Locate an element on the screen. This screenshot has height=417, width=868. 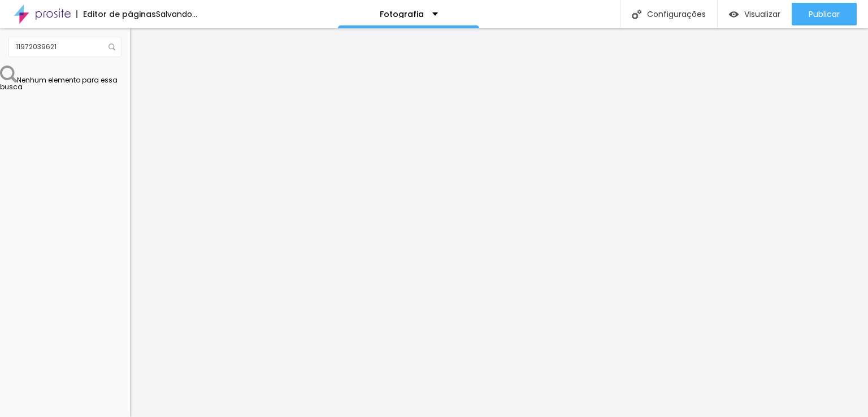
button: Visualizar is located at coordinates (754, 14).